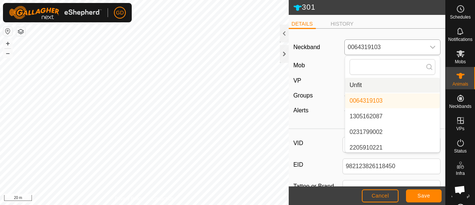 The image size is (475, 205). I want to click on li: 0064319103, so click(392, 101).